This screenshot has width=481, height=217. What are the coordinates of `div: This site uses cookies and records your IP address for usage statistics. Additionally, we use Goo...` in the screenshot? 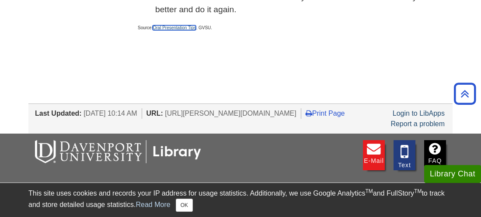 It's located at (240, 200).